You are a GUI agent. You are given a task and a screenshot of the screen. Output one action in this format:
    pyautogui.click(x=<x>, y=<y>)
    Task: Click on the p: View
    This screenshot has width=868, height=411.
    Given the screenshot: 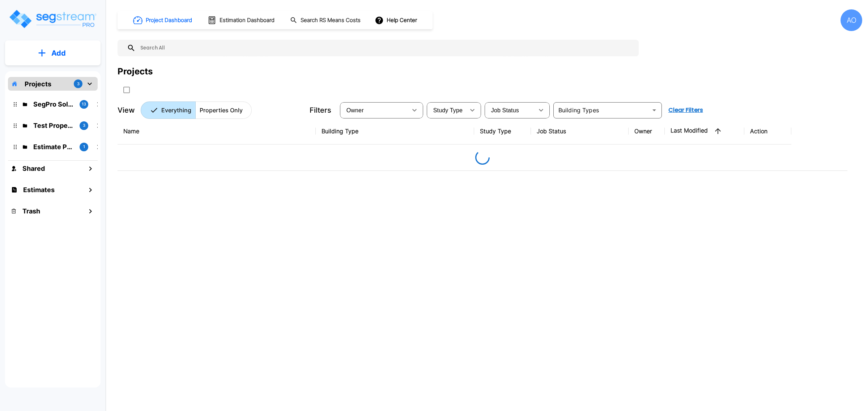 What is the action you would take?
    pyautogui.click(x=126, y=110)
    